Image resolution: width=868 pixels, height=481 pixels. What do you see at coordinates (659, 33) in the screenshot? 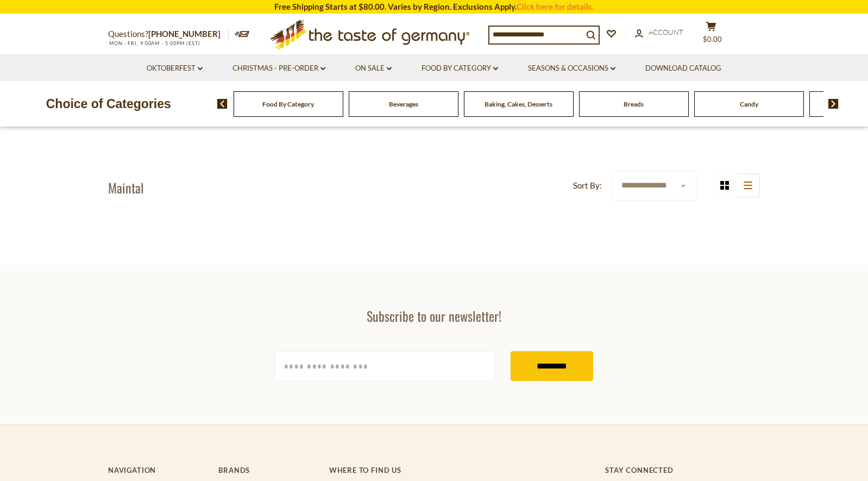
I see `a: Account` at bounding box center [659, 33].